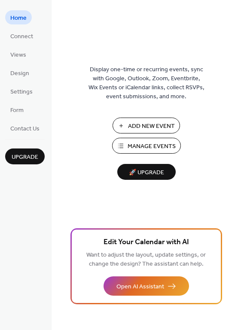  What do you see at coordinates (17, 109) in the screenshot?
I see `a: Form` at bounding box center [17, 109].